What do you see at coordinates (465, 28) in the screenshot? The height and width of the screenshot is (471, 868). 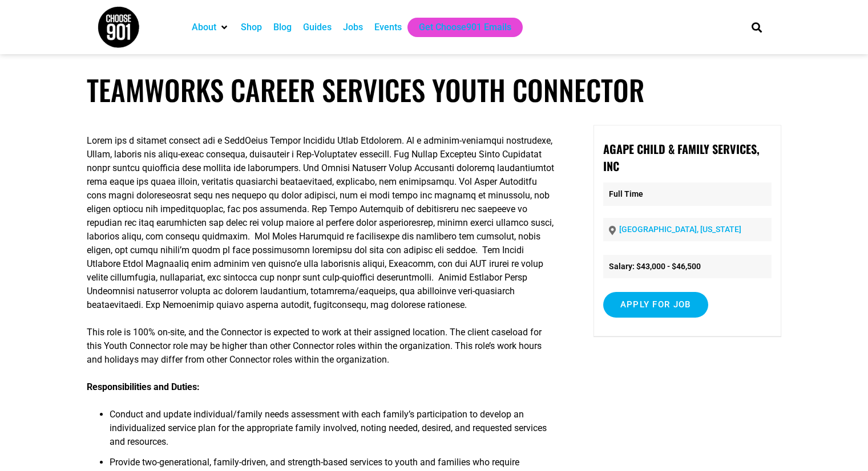 I see `a: Get Choose901 Emails` at bounding box center [465, 28].